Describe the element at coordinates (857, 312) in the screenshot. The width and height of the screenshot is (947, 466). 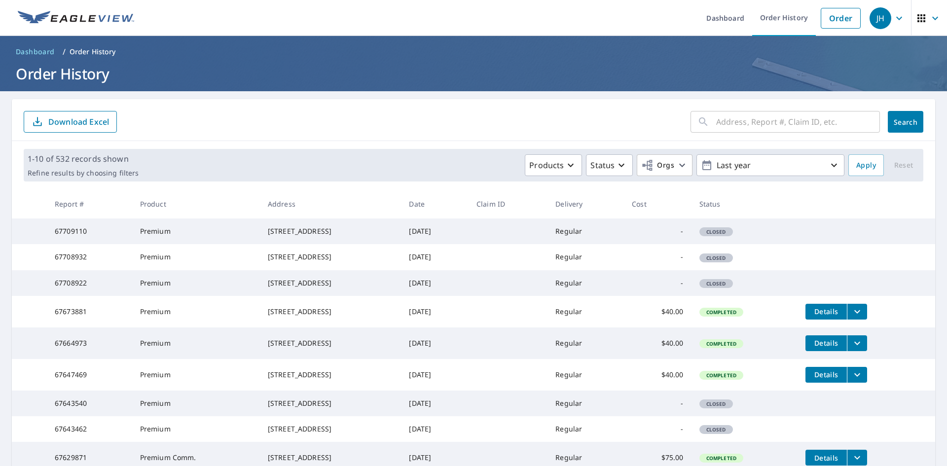
I see `button: filesDropdownBtn-67673881` at that location.